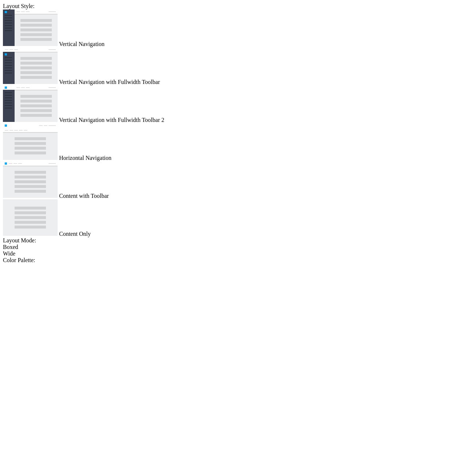  What do you see at coordinates (112, 120) in the screenshot?
I see `span: Vertical Navigation with Fullwidth Toolbar 2` at bounding box center [112, 120].